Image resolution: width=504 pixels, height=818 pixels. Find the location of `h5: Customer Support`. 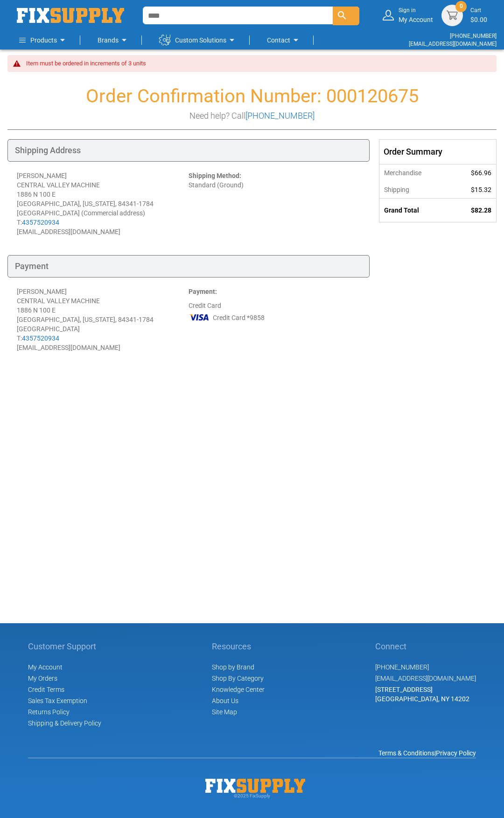

h5: Customer Support is located at coordinates (65, 647).